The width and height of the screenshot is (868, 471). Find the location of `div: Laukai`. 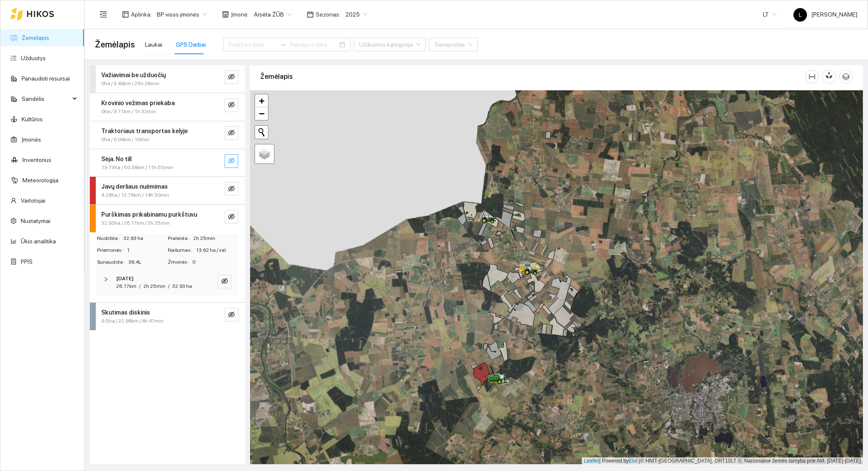

div: Laukai is located at coordinates (154, 44).